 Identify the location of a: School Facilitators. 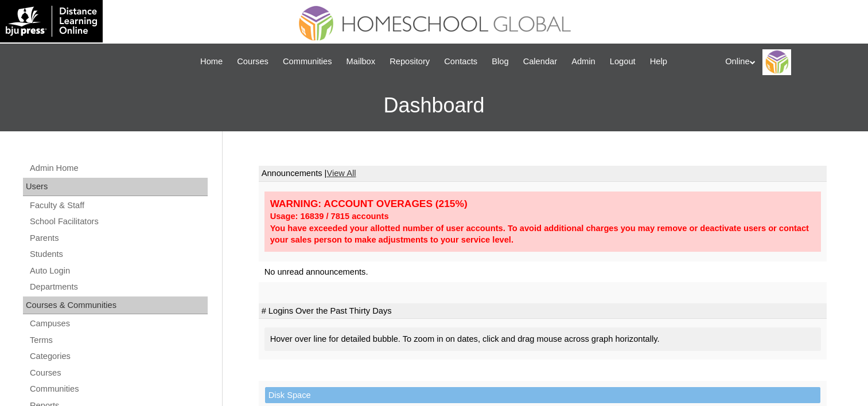
(118, 221).